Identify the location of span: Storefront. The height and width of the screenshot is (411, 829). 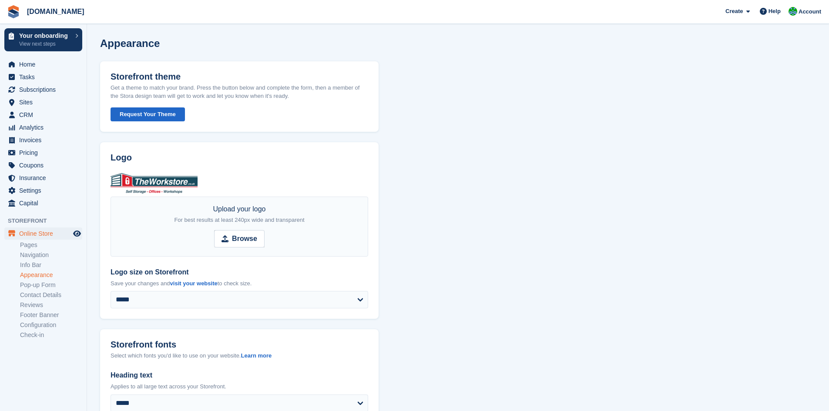
(47, 221).